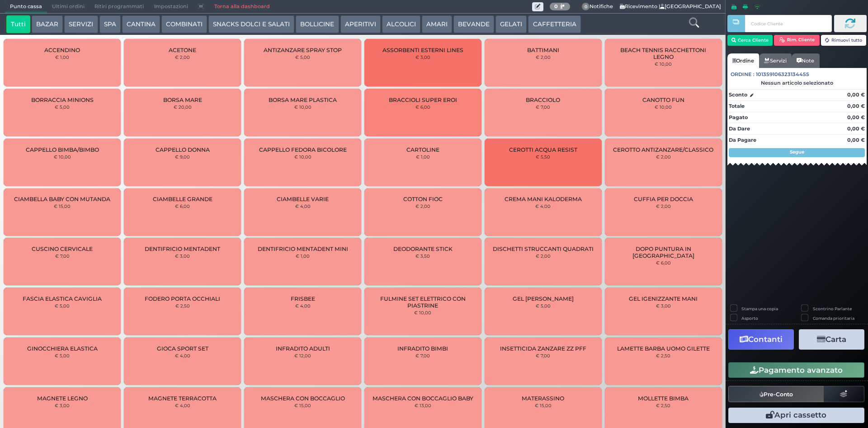  I want to click on small: € 12,00, so click(303, 355).